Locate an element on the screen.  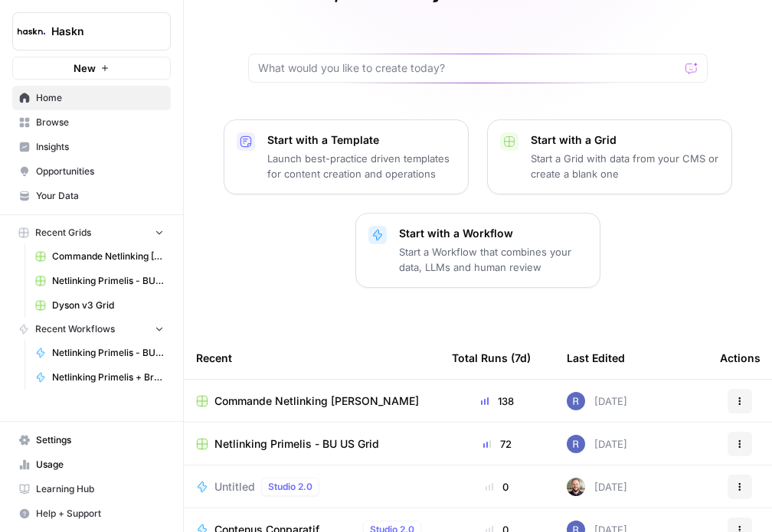
div: 138 is located at coordinates (497, 401).